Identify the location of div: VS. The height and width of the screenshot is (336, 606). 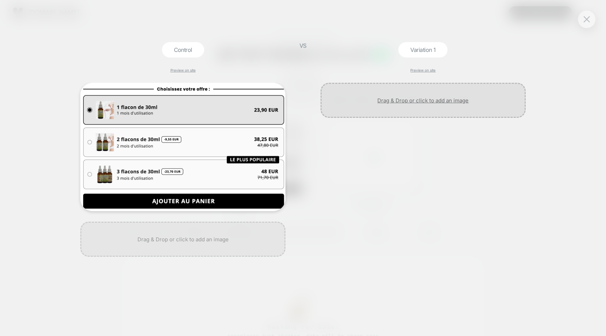
(303, 189).